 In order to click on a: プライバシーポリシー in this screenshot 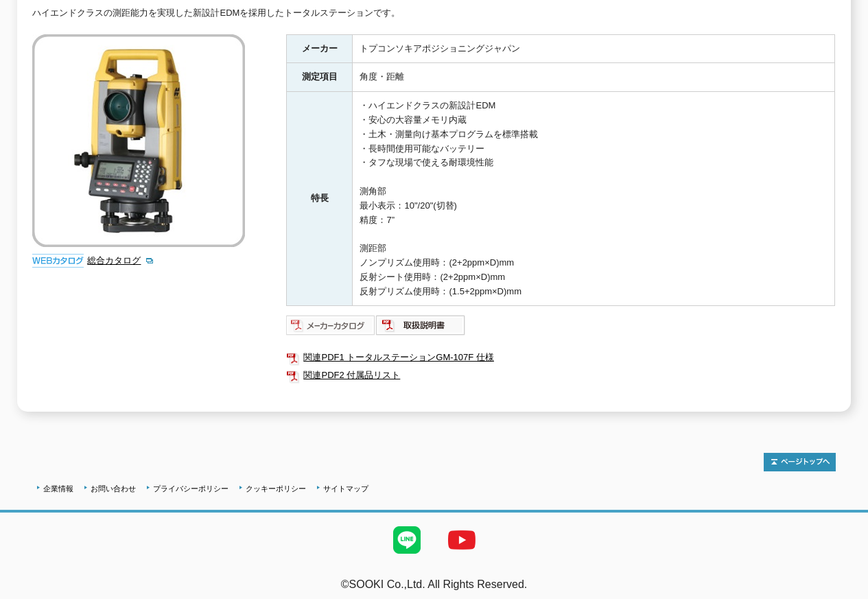, I will do `click(191, 488)`.